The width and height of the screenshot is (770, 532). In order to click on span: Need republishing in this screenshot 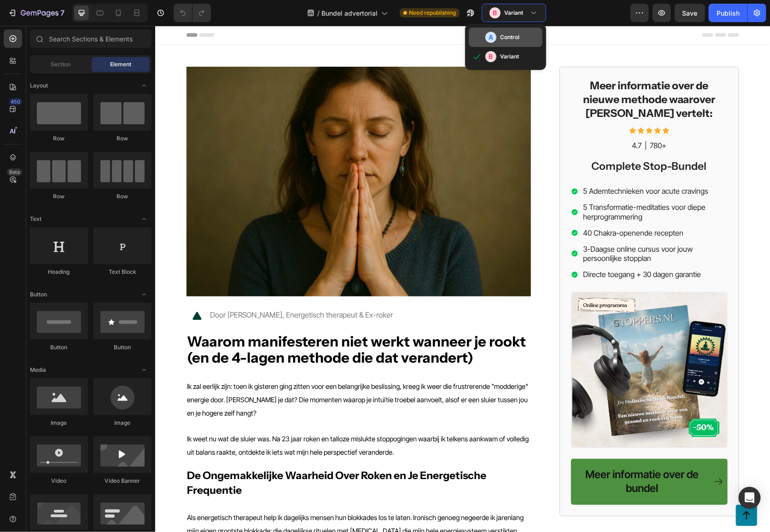, I will do `click(432, 13)`.